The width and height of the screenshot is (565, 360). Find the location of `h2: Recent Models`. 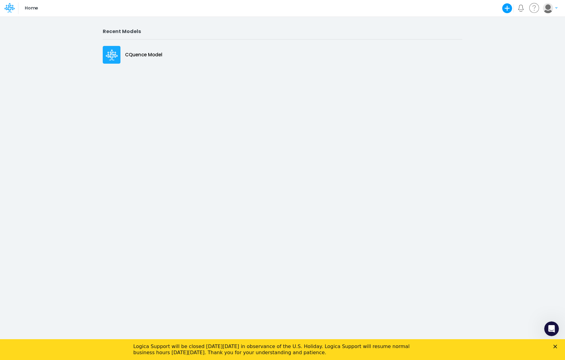

h2: Recent Models is located at coordinates (282, 31).